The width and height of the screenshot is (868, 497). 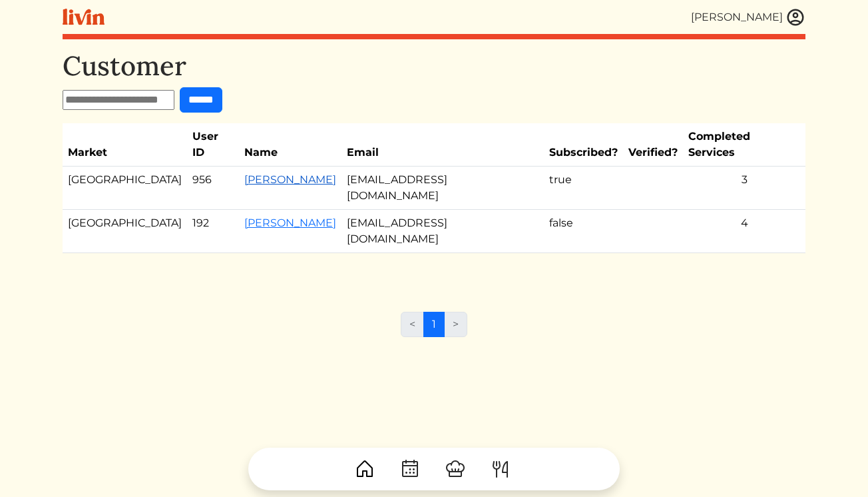 I want to click on th: Verified?, so click(x=653, y=144).